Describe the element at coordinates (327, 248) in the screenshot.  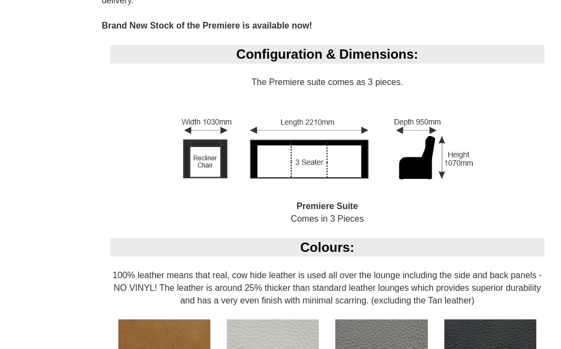
I see `div: Colours:` at that location.